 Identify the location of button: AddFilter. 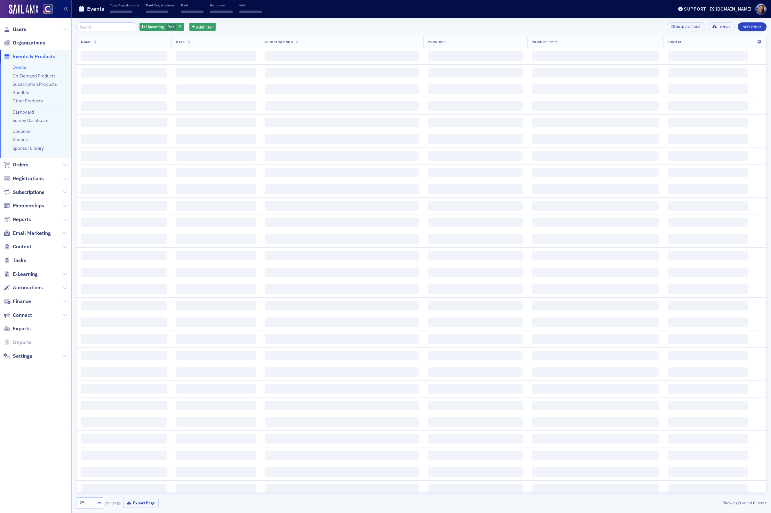
(203, 27).